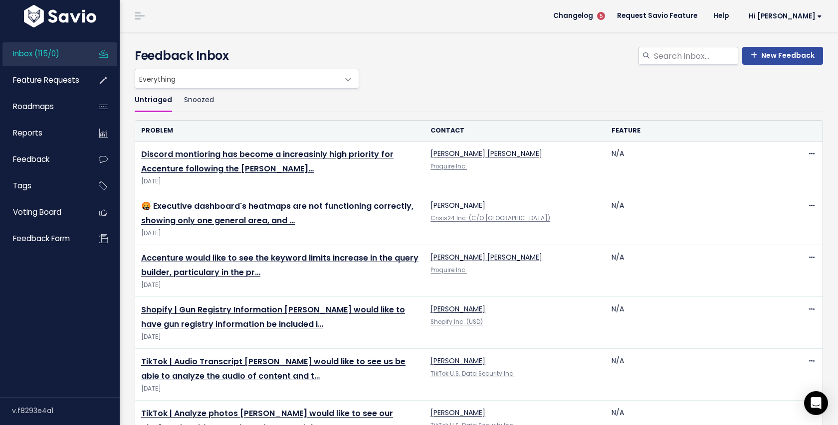  Describe the element at coordinates (695, 56) in the screenshot. I see `input: Search inbox...` at that location.